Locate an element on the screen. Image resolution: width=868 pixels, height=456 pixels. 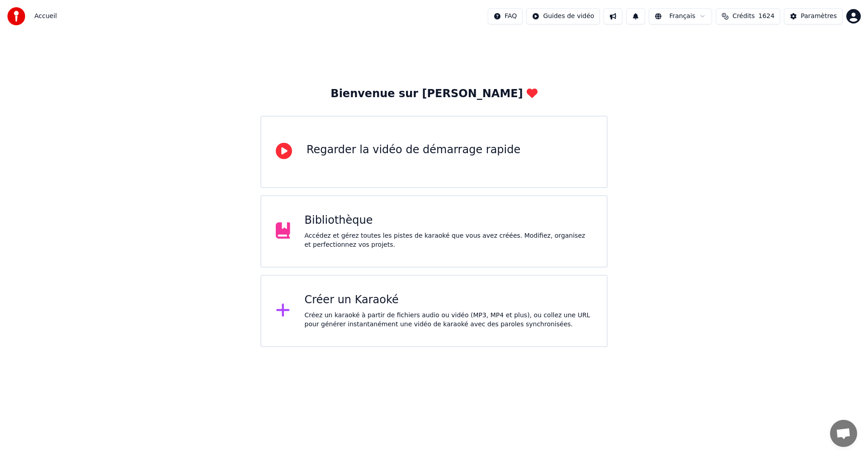
div: Regarder la vidéo de démarrage rapide is located at coordinates (413, 150).